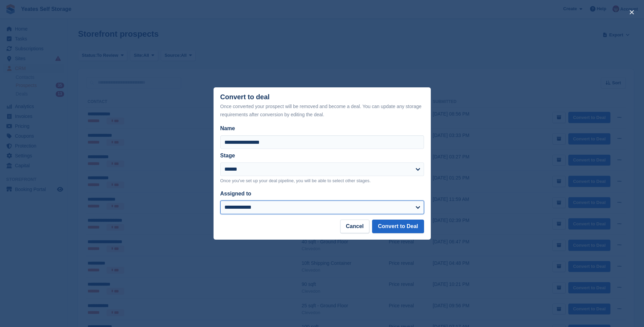 The height and width of the screenshot is (327, 644). I want to click on button: Convert to Deal, so click(398, 226).